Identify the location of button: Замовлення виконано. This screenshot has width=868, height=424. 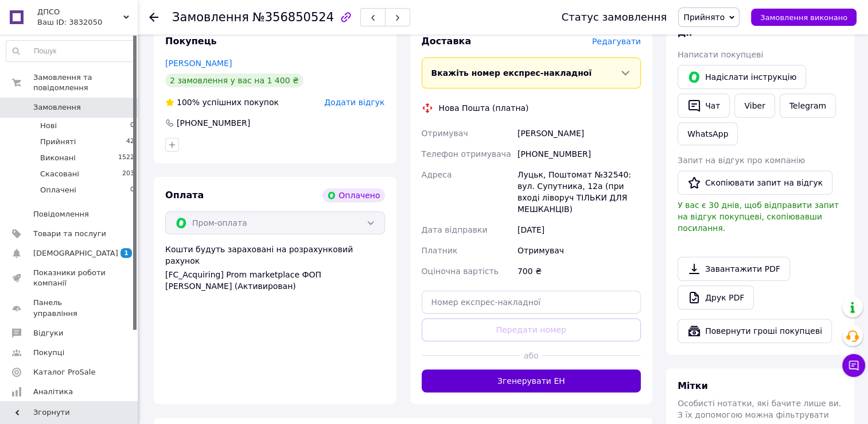
(804, 17).